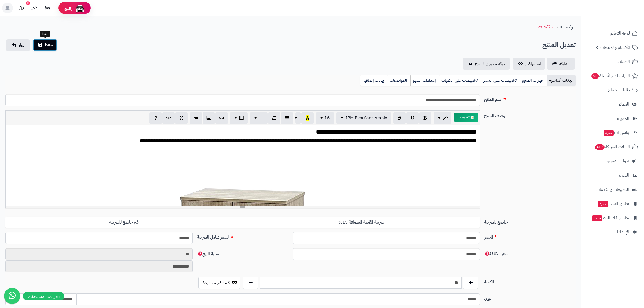 This screenshot has width=644, height=308. What do you see at coordinates (533, 64) in the screenshot?
I see `span: استعراض` at bounding box center [533, 64].